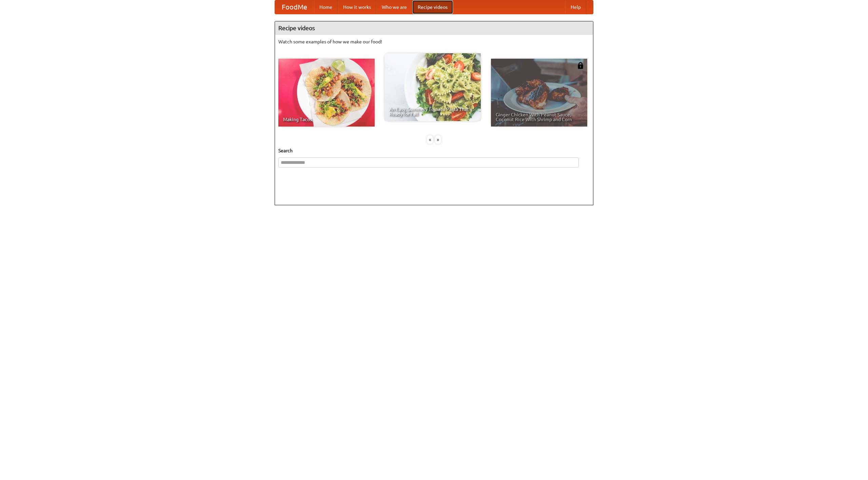 This screenshot has height=480, width=868. I want to click on span: An Easy, Summery Tomato Pasta That's Ready for Fall, so click(433, 111).